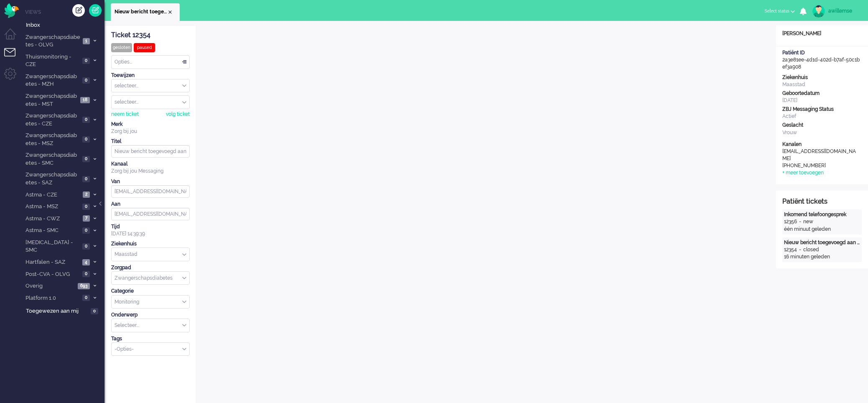 This screenshot has width=868, height=403. What do you see at coordinates (65, 12) in the screenshot?
I see `li: Views` at bounding box center [65, 12].